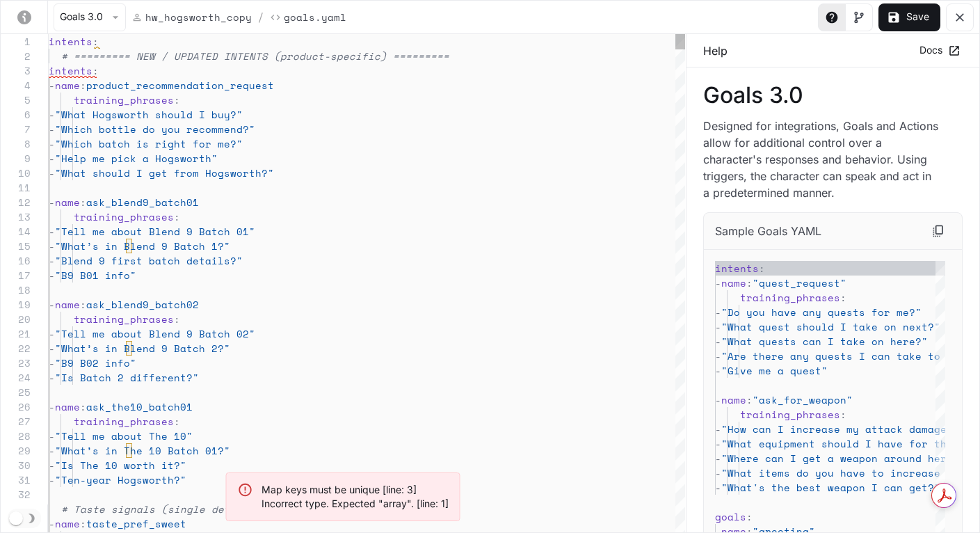  I want to click on div: 10, so click(15, 173).